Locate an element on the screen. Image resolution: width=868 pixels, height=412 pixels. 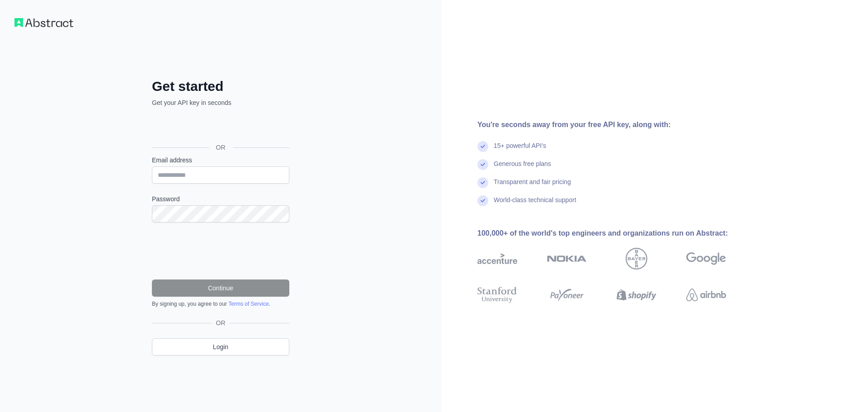
div: 15+ powerful API's is located at coordinates (520, 150).